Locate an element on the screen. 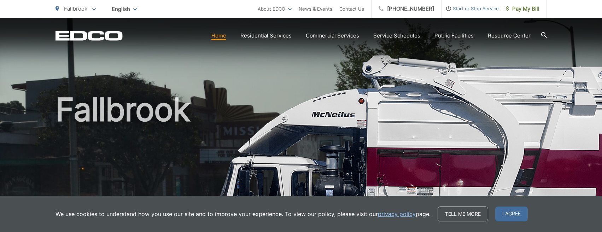  a: Contact Us is located at coordinates (352, 9).